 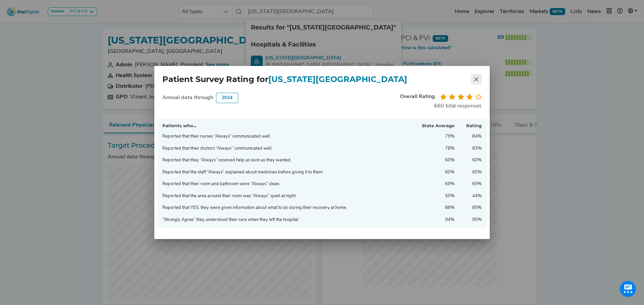 What do you see at coordinates (471, 137) in the screenshot?
I see `td: 84%` at bounding box center [471, 137].